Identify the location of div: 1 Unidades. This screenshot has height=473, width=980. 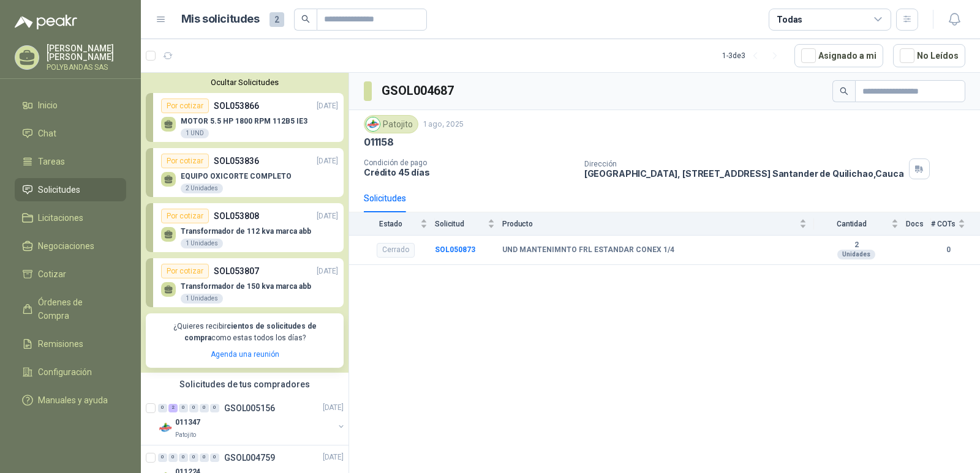
(202, 244).